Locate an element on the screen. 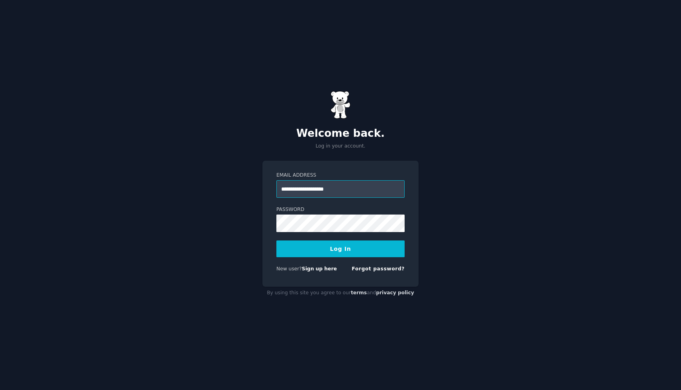 The image size is (681, 390). a: Sign up here is located at coordinates (319, 269).